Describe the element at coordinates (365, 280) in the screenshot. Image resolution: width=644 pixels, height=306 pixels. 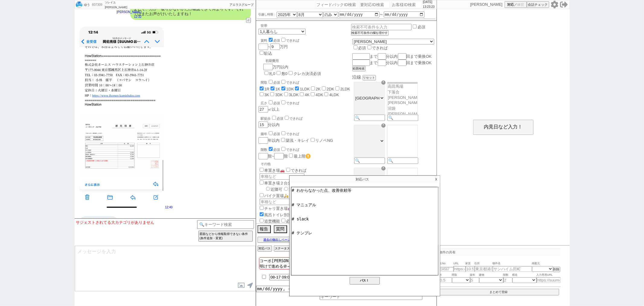
I see `button: パス！` at that location.